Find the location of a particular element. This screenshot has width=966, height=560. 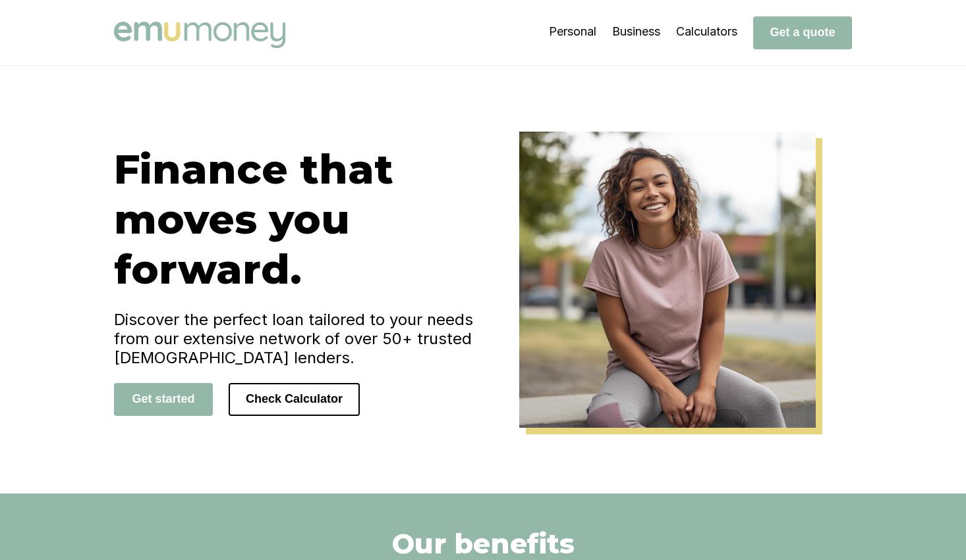

h1: Finance that moves you forward. is located at coordinates (299, 219).